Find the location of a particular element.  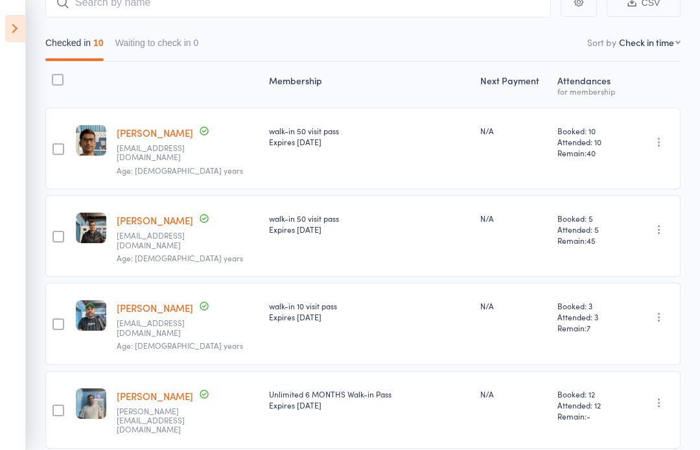

img: image1698364452.png is located at coordinates (91, 140).